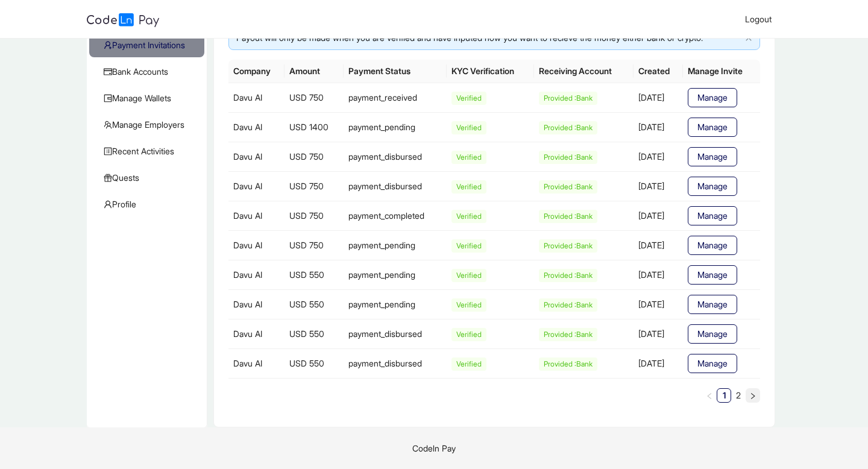 This screenshot has width=868, height=469. What do you see at coordinates (583, 72) in the screenshot?
I see `th: Receiving Account` at bounding box center [583, 72].